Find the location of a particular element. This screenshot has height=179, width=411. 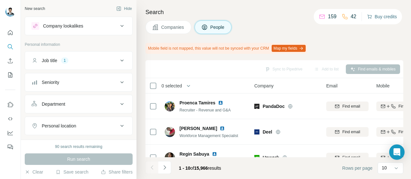

button: Dashboard is located at coordinates (10, 133).